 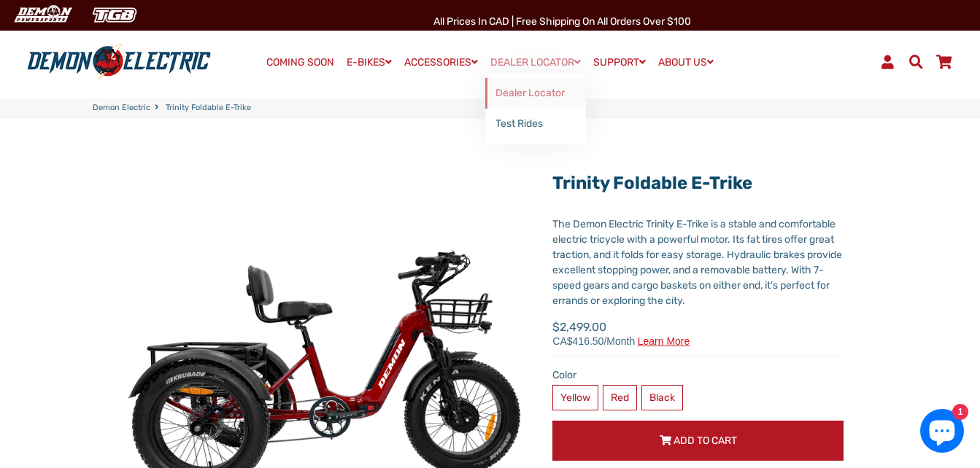 I want to click on a: Trinity Foldable E-Trike, so click(x=653, y=183).